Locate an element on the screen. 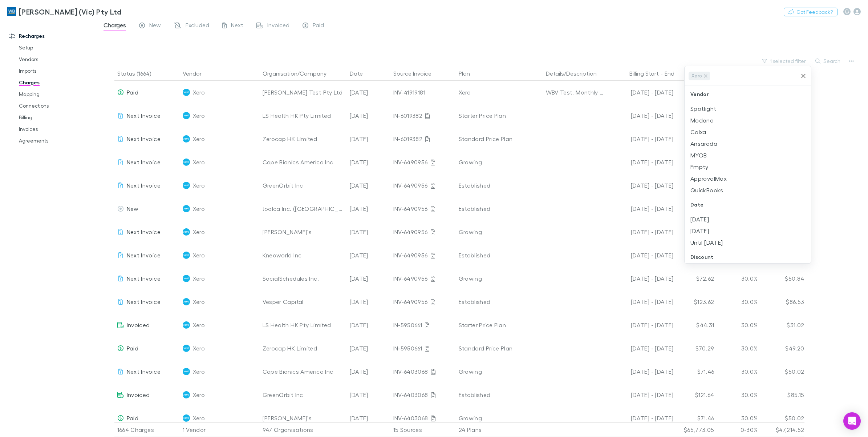 This screenshot has height=437, width=868. li: QuickBooks is located at coordinates (748, 190).